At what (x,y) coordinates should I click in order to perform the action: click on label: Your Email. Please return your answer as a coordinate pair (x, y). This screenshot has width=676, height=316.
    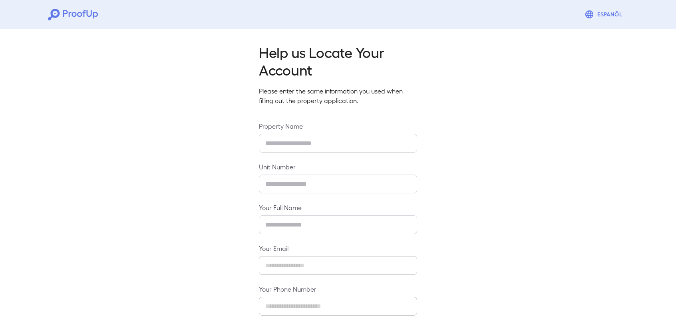
    Looking at the image, I should click on (338, 248).